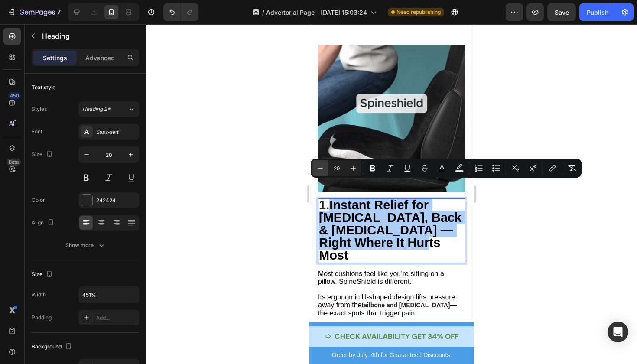 The height and width of the screenshot is (364, 637). Describe the element at coordinates (117, 200) in the screenshot. I see `div: 242424` at that location.